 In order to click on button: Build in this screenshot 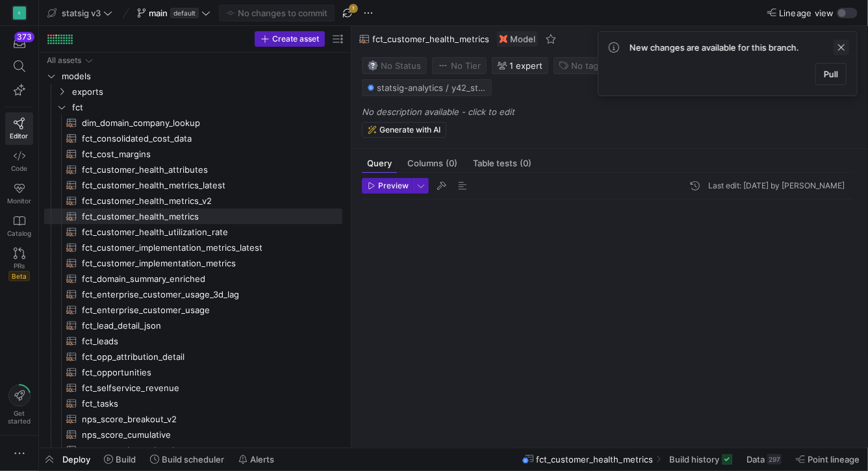, I will do `click(119, 459)`.